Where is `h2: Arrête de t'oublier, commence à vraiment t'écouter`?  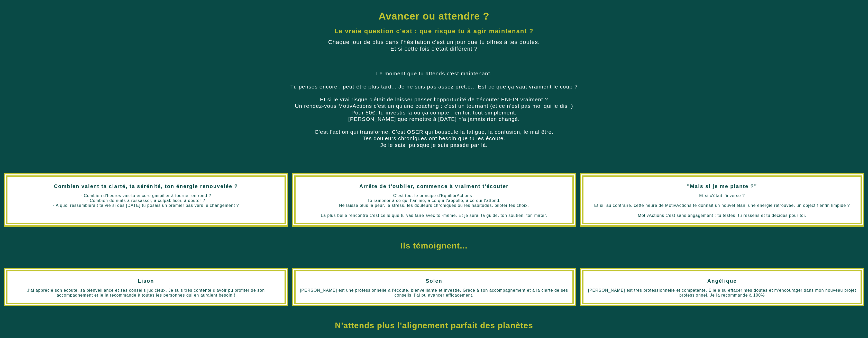 h2: Arrête de t'oublier, commence à vraiment t'écouter is located at coordinates (434, 186).